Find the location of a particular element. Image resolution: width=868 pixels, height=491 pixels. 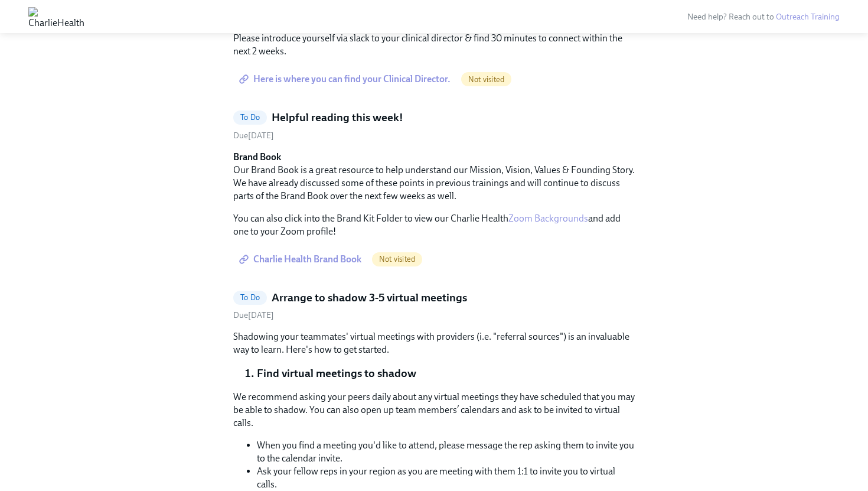

a: Here is where you can find your Clinical Director. is located at coordinates (346, 79).